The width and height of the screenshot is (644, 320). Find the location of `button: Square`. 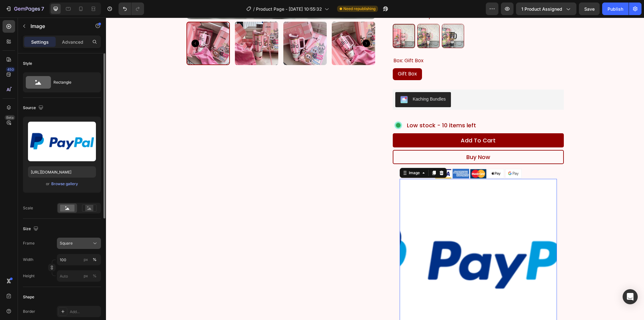

button: Square is located at coordinates (79, 243).